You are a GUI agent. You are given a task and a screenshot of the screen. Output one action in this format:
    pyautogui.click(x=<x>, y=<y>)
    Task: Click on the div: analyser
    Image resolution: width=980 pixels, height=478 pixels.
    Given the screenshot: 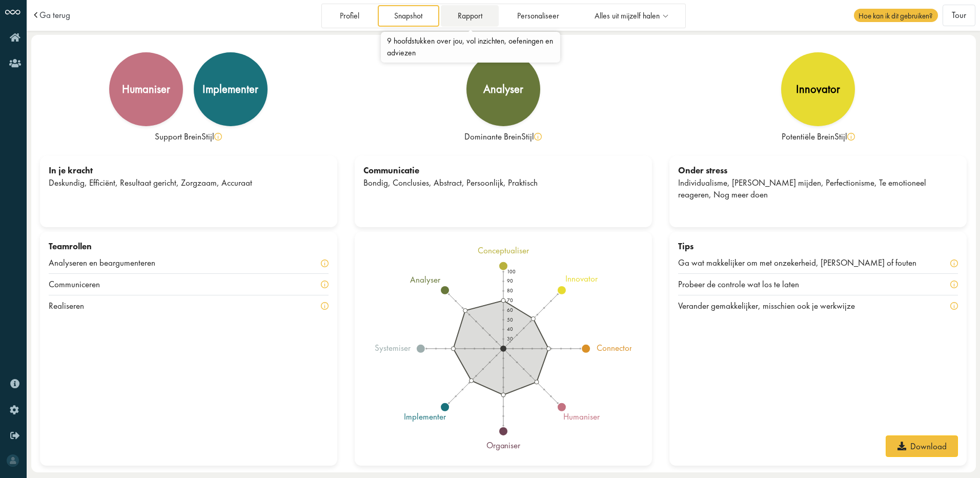 What is the action you would take?
    pyautogui.click(x=503, y=89)
    